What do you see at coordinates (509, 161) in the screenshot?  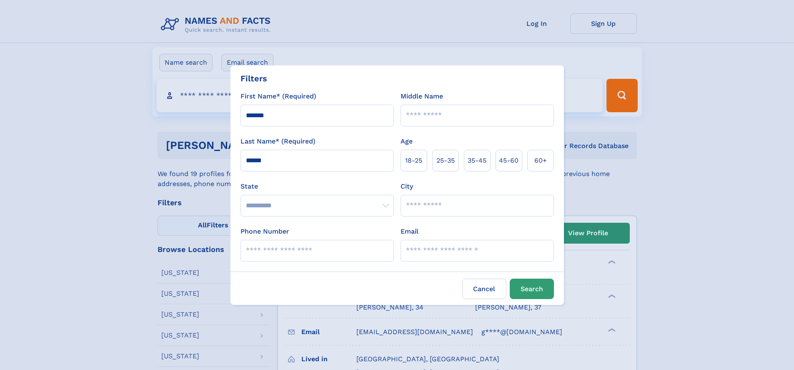 I see `span: 45‑60` at bounding box center [509, 161].